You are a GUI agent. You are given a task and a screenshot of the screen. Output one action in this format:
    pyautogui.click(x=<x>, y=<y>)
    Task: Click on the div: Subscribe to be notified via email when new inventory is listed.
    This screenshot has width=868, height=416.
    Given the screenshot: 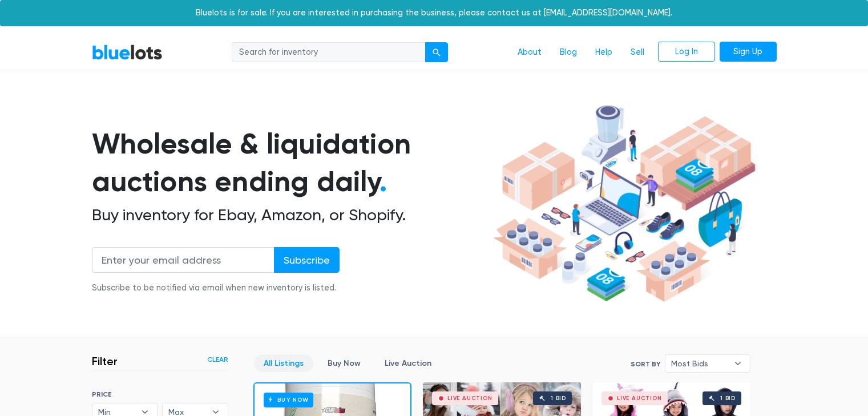 What is the action you would take?
    pyautogui.click(x=216, y=288)
    